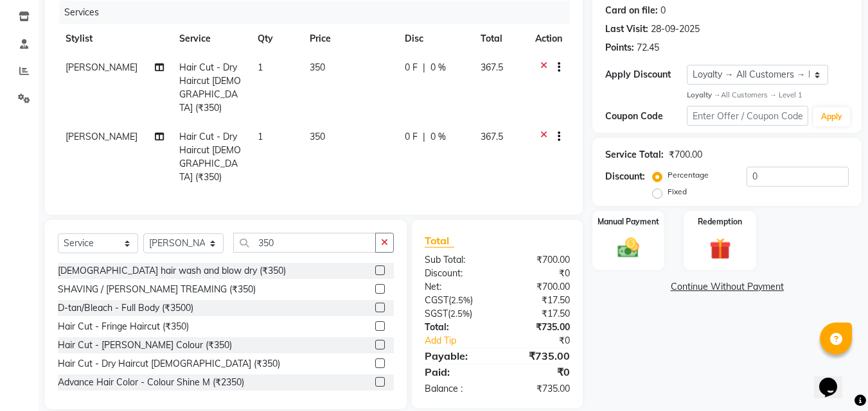 This screenshot has height=411, width=868. What do you see at coordinates (500, 39) in the screenshot?
I see `th: Total` at bounding box center [500, 39].